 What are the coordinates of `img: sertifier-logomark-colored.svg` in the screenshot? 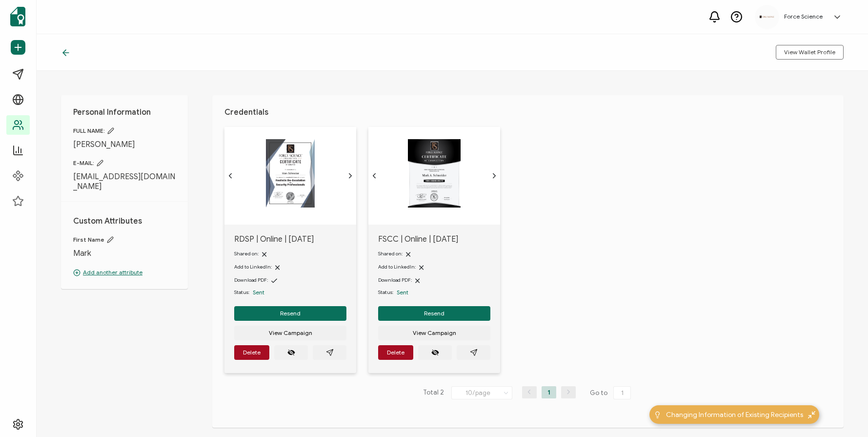 It's located at (17, 16).